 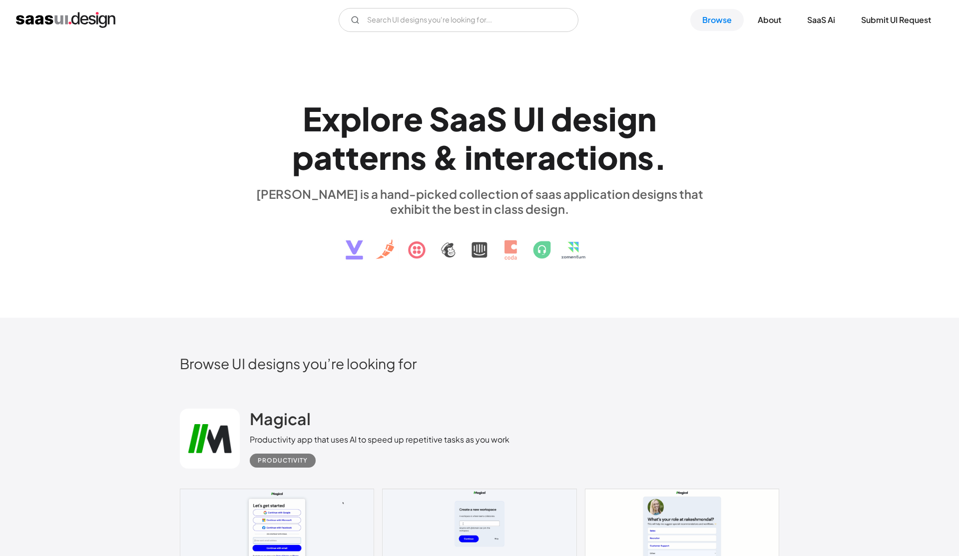 What do you see at coordinates (480, 242) in the screenshot?
I see `img: text, icon, saas logo` at bounding box center [480, 242].